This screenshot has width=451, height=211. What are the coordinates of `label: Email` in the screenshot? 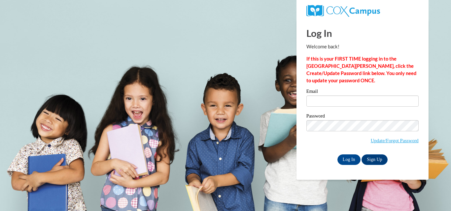 It's located at (362, 92).